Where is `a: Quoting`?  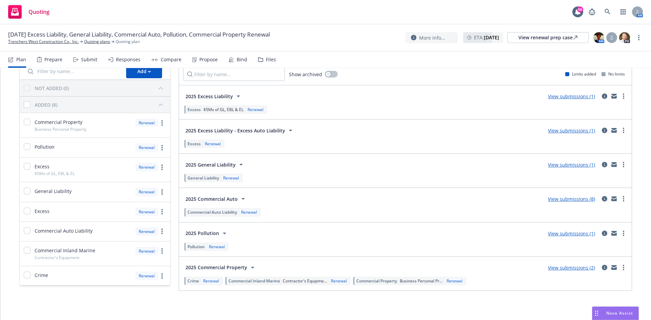 a: Quoting is located at coordinates (29, 12).